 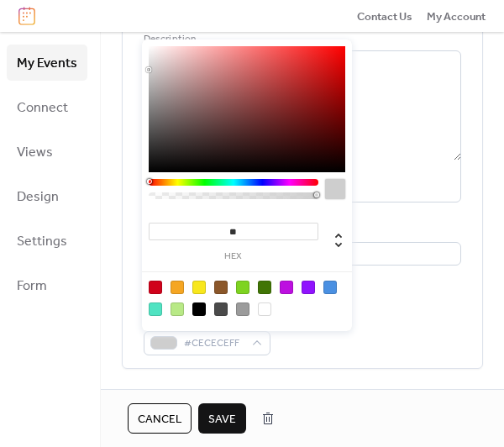 What do you see at coordinates (199, 288) in the screenshot?
I see `div: #F8E71C` at bounding box center [199, 288].